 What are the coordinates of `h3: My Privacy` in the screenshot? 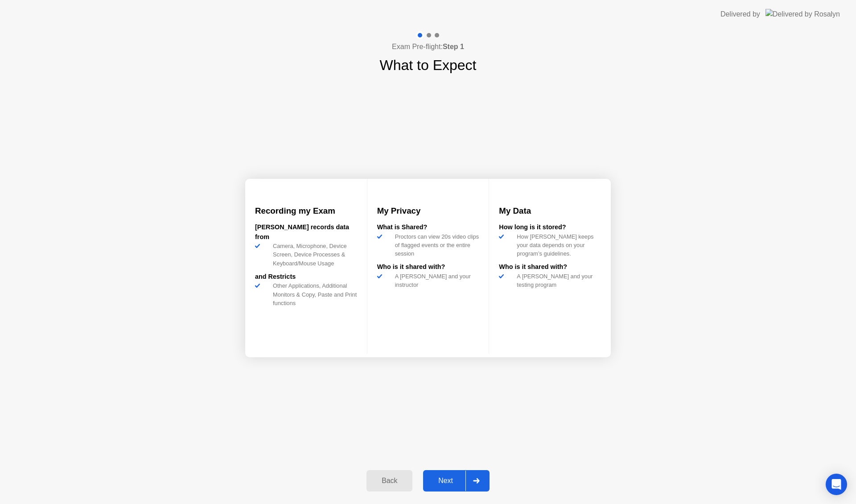 It's located at (428, 211).